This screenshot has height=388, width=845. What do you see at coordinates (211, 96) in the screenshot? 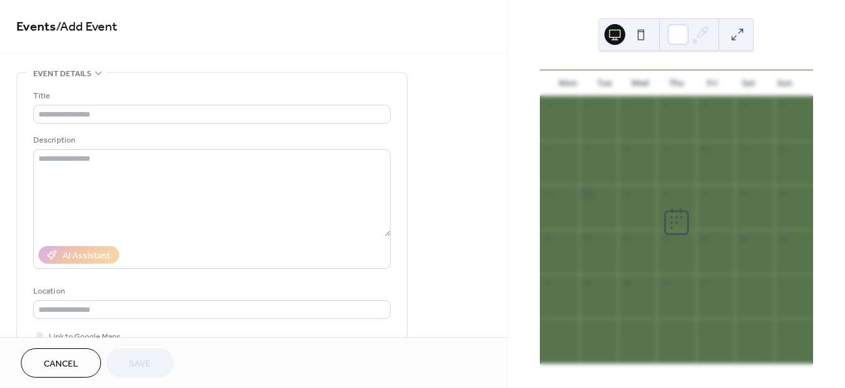
I see `div: Title` at bounding box center [211, 96].